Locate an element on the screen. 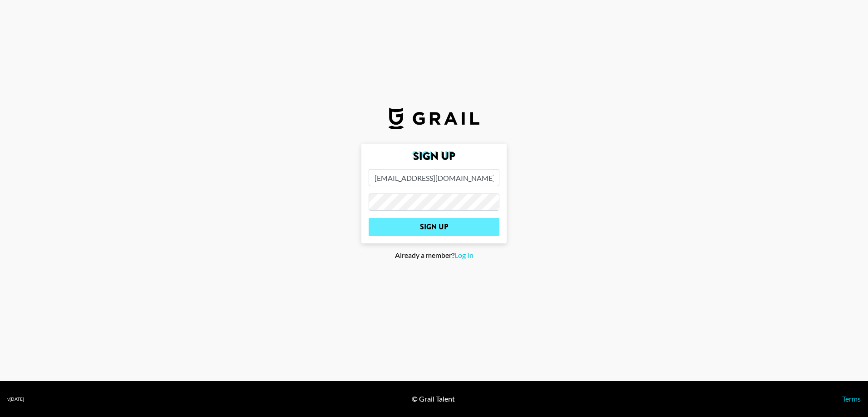  a: Terms is located at coordinates (851, 398).